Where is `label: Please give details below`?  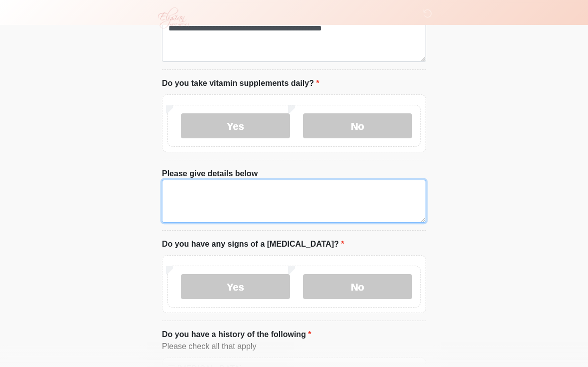
label: Please give details below is located at coordinates (210, 174).